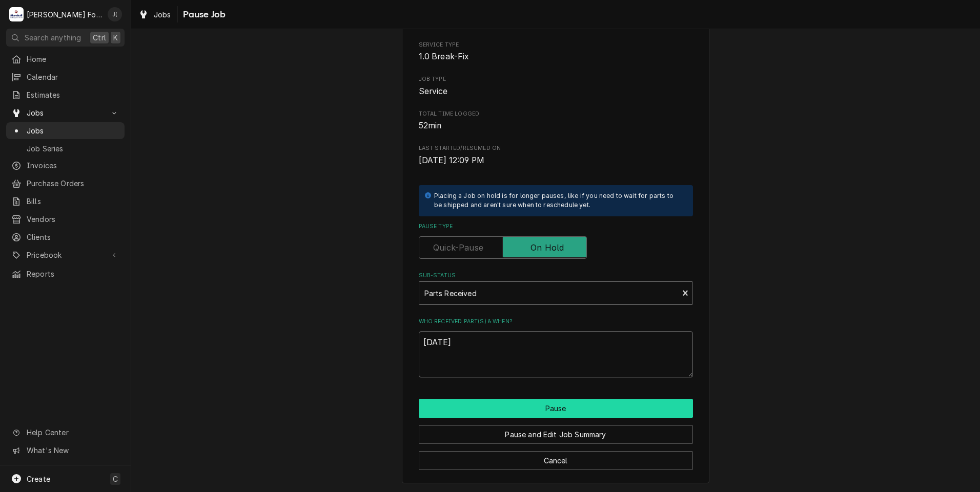 The height and width of the screenshot is (492, 980). What do you see at coordinates (556, 322) in the screenshot?
I see `label: Who received part(s) & when?` at bounding box center [556, 322].